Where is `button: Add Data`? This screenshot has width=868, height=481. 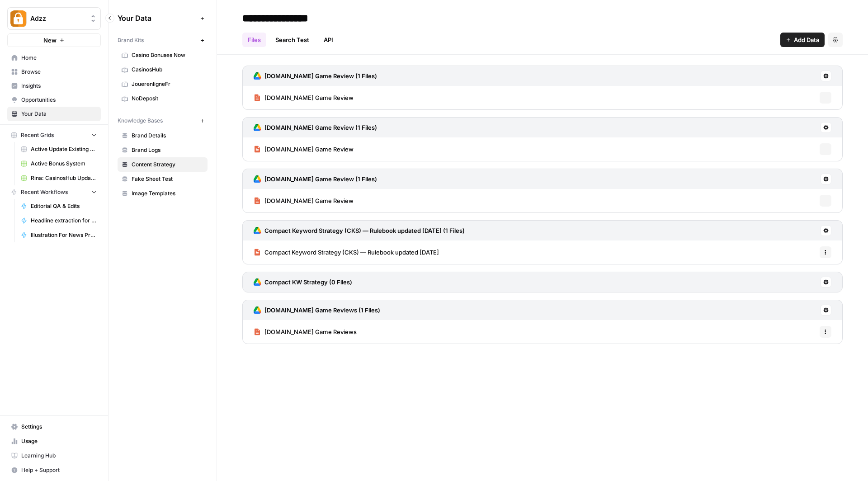 button: Add Data is located at coordinates (802, 40).